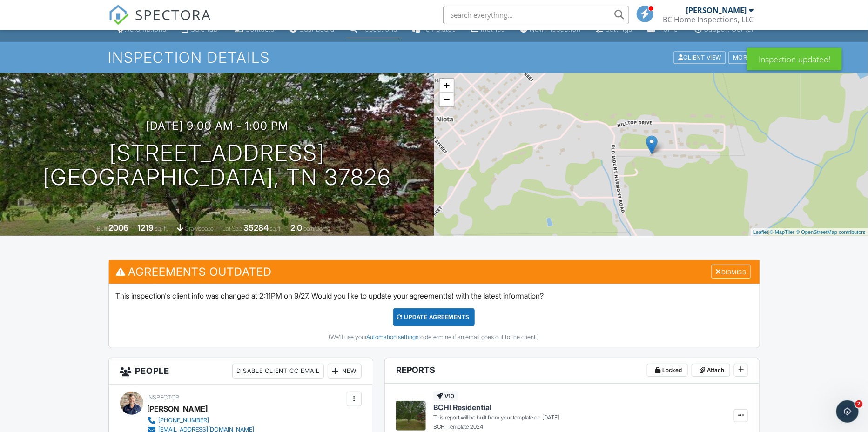  I want to click on div: BC Home Inspections, LLC, so click(708, 19).